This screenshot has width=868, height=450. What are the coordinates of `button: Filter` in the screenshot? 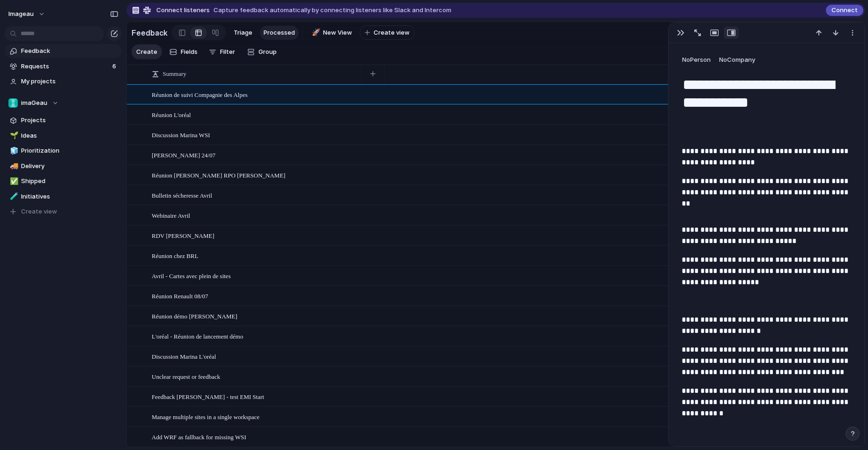 It's located at (222, 52).